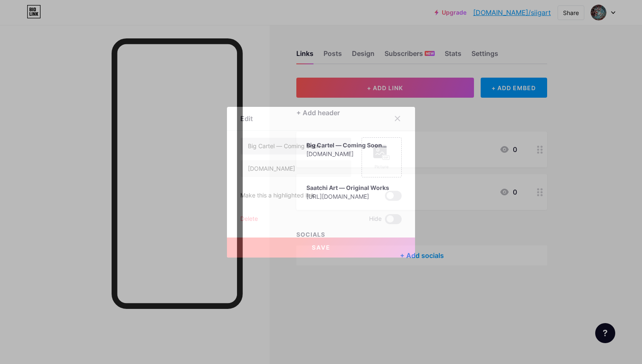  What do you see at coordinates (296, 146) in the screenshot?
I see `input: Title` at bounding box center [296, 146].